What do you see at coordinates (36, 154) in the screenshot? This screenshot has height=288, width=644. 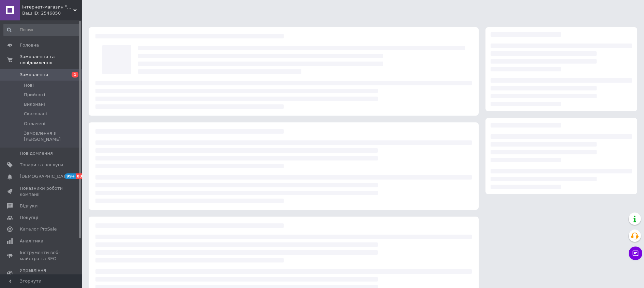 I see `span: Повідомлення` at bounding box center [36, 154].